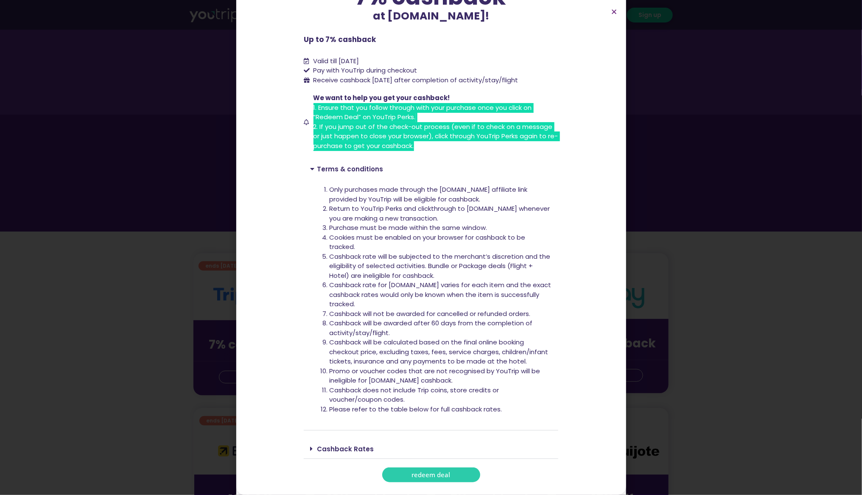 This screenshot has width=862, height=495. What do you see at coordinates (340, 39) in the screenshot?
I see `b: Up to 7% cashback` at bounding box center [340, 39].